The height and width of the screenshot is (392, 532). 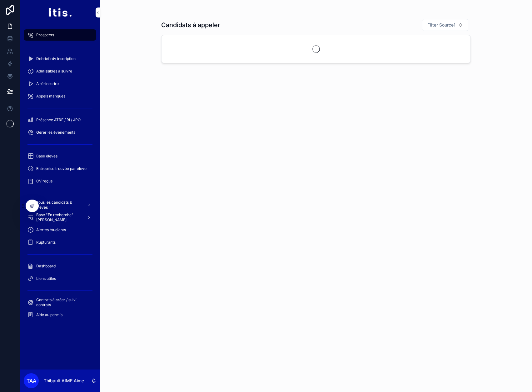 What do you see at coordinates (46, 242) in the screenshot?
I see `span: Rupturants` at bounding box center [46, 242].